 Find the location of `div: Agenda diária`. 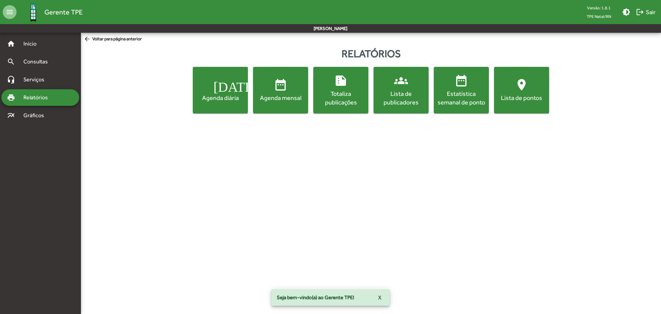

div: Agenda diária is located at coordinates (220, 97).